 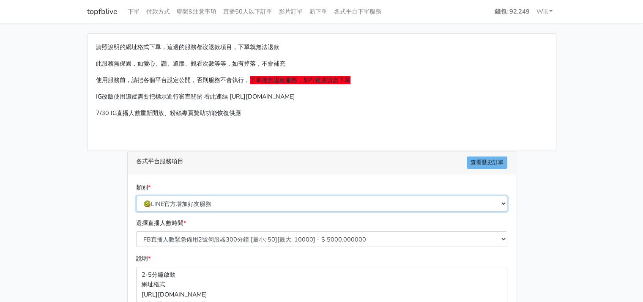 What do you see at coordinates (300, 80) in the screenshot?
I see `span: 下單後無退款服務，如有疑慮請勿下單` at bounding box center [300, 80].